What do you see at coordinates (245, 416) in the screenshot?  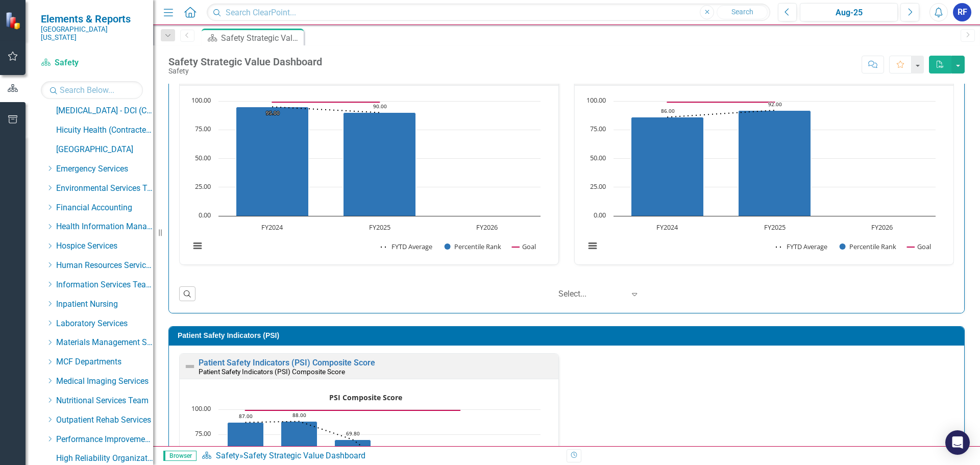 I see `text: 87.00` at bounding box center [245, 416].